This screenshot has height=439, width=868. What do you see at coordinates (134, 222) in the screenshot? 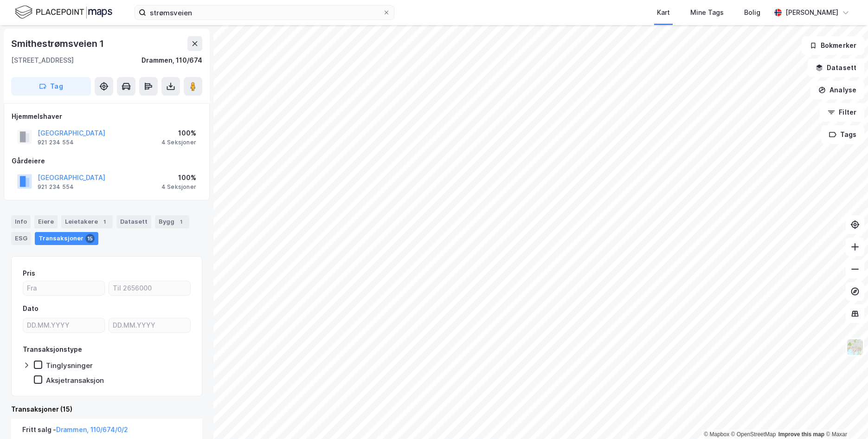
I see `div: Datasett` at bounding box center [134, 222].